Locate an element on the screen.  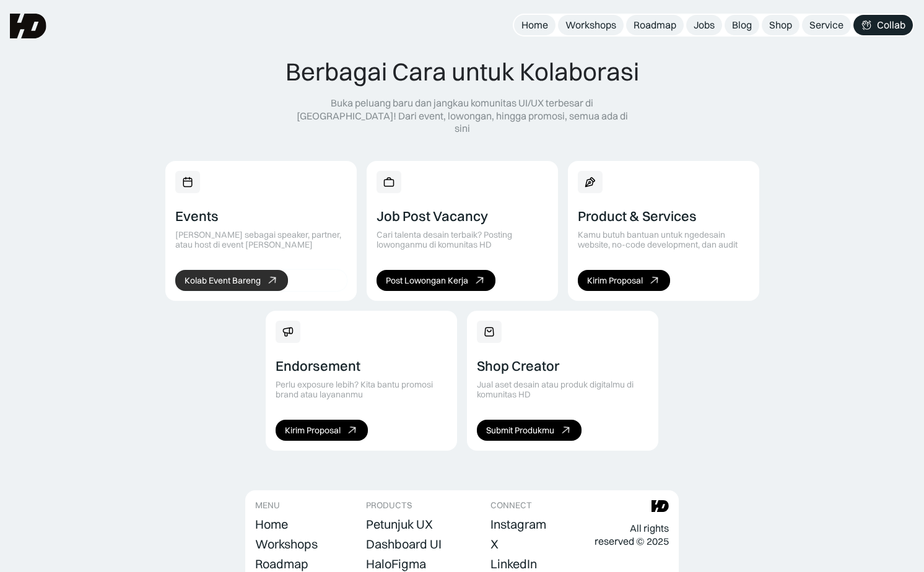
a: Blog is located at coordinates (742, 25).